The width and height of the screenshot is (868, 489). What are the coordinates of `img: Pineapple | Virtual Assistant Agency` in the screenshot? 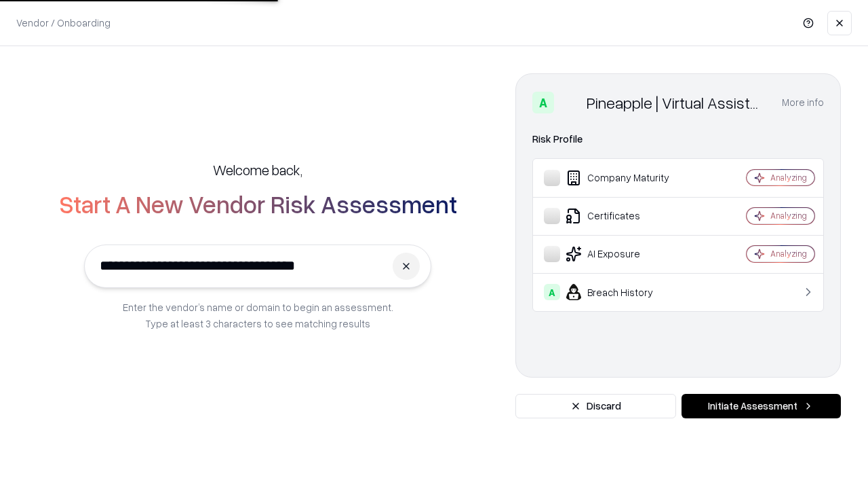 It's located at (571, 102).